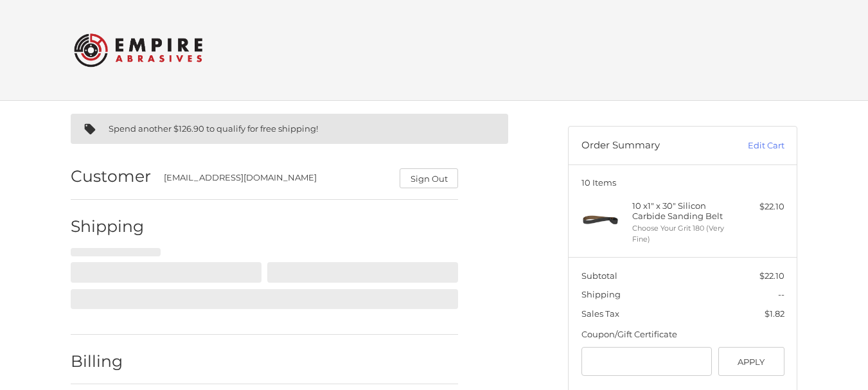  Describe the element at coordinates (775, 314) in the screenshot. I see `span: $1.82` at that location.